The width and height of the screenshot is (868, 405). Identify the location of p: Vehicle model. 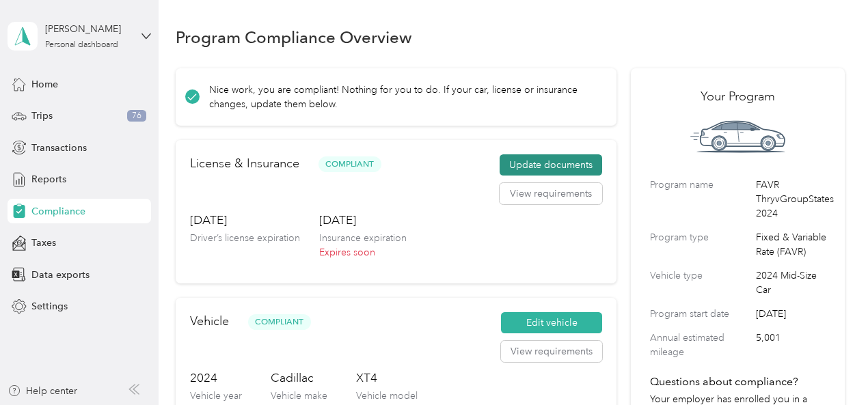
(387, 395).